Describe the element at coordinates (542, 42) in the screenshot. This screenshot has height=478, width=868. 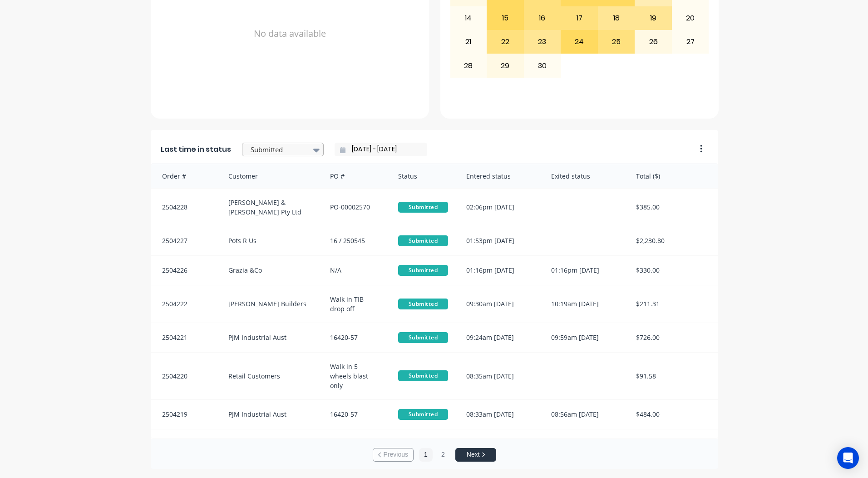
I see `div: 23` at that location.